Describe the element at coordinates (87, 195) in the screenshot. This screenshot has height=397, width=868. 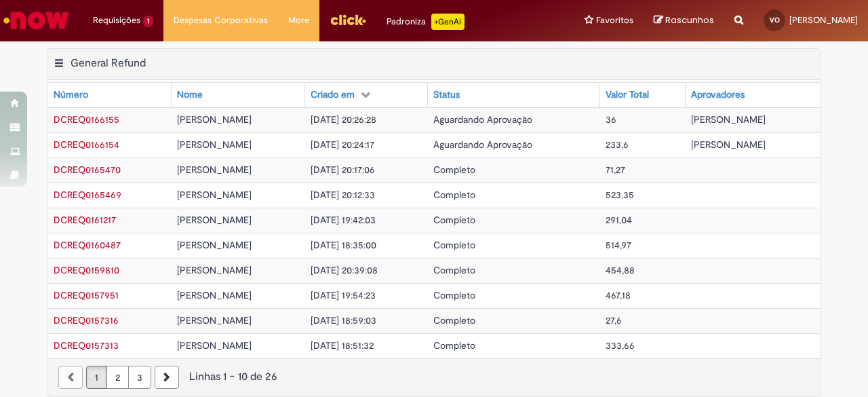
I see `a: Abrir Registro: DCREQ0165469` at that location.